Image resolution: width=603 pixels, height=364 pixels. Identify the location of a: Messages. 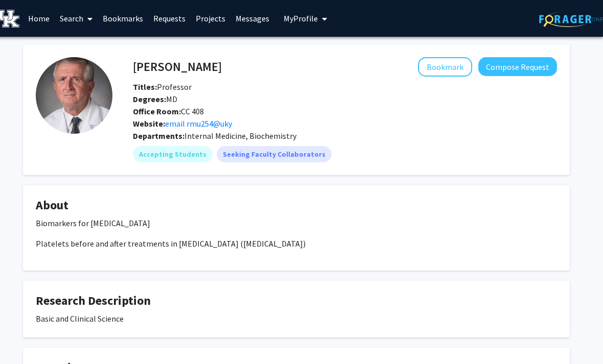
(252, 18).